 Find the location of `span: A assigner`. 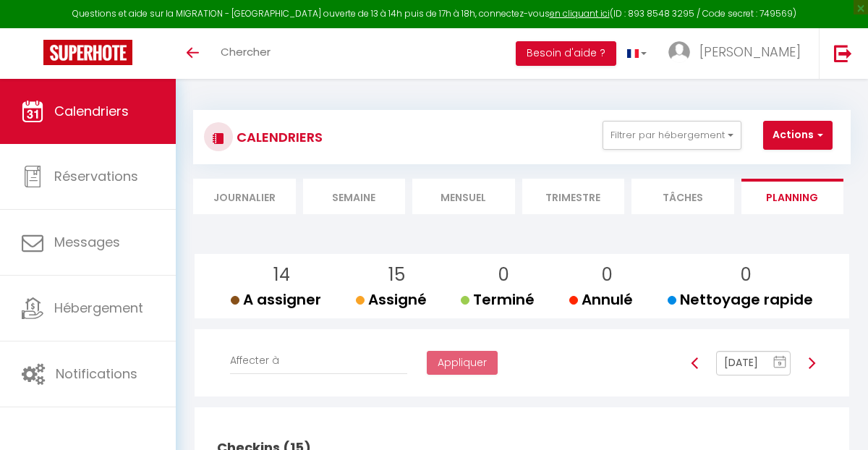

span: A assigner is located at coordinates (275, 300).